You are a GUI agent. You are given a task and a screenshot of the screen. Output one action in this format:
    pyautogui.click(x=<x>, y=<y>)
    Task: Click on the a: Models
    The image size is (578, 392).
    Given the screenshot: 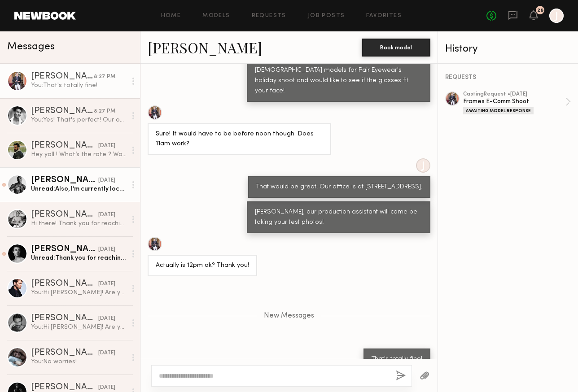 What is the action you would take?
    pyautogui.click(x=216, y=16)
    